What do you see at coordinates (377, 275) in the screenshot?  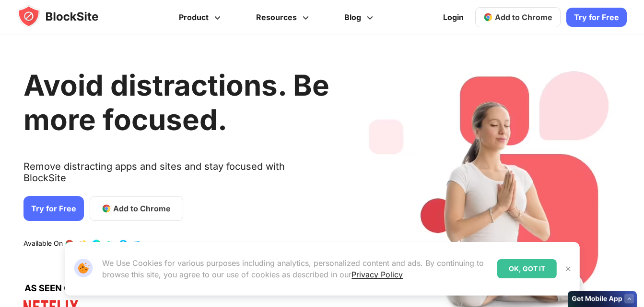 I see `a: Privacy Policy` at bounding box center [377, 275].